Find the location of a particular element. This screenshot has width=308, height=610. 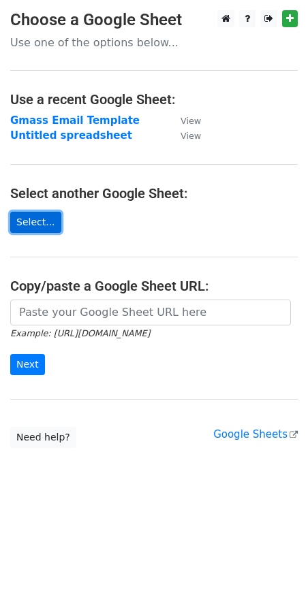

strong: Untitled spreadsheet is located at coordinates (71, 135).